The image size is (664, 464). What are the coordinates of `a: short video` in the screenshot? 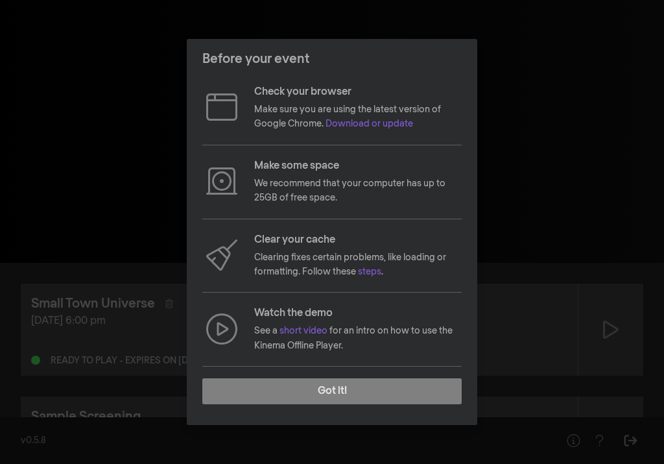 It's located at (304, 331).